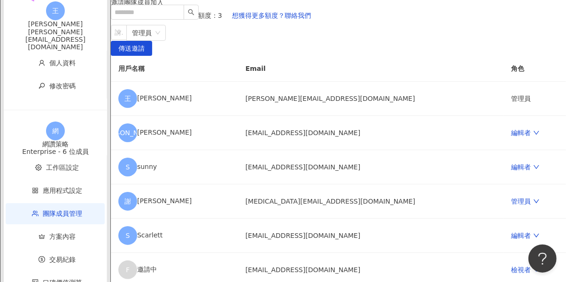 This screenshot has width=566, height=282. What do you see at coordinates (174, 270) in the screenshot?
I see `div: 邀請中` at bounding box center [174, 270].